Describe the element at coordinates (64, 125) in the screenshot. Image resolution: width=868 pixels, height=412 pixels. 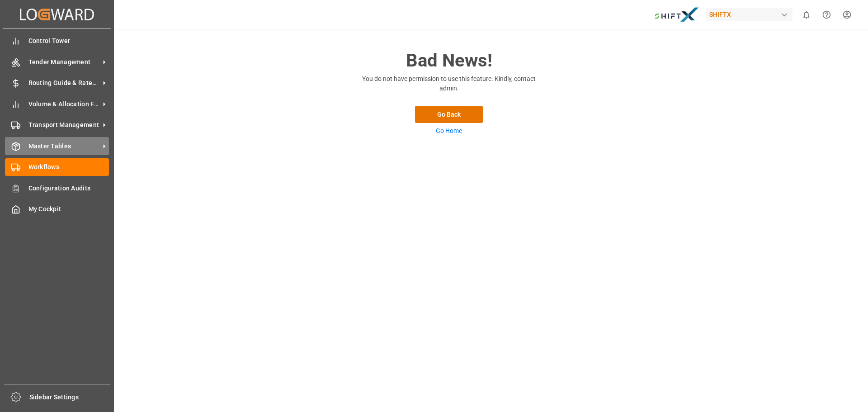
I see `span: Transport Management` at that location.